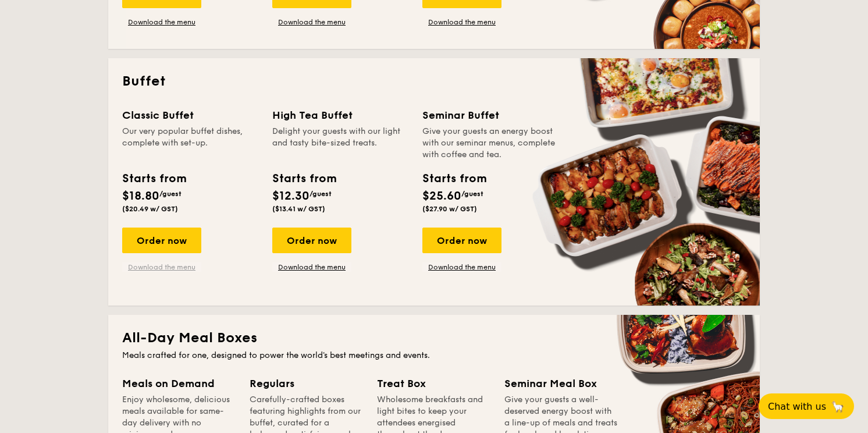 Image resolution: width=868 pixels, height=433 pixels. What do you see at coordinates (141, 196) in the screenshot?
I see `span: $18.80` at bounding box center [141, 196].